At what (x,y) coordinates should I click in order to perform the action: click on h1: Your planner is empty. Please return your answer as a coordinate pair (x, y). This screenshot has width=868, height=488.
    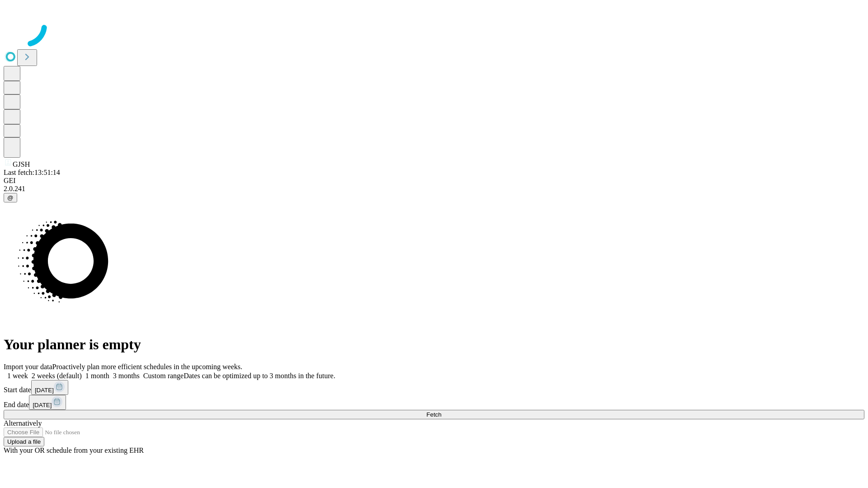
    Looking at the image, I should click on (434, 344).